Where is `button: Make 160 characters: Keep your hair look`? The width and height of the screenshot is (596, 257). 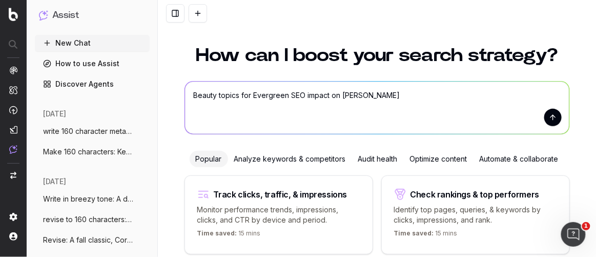
button: Make 160 characters: Keep your hair look is located at coordinates (92, 152).